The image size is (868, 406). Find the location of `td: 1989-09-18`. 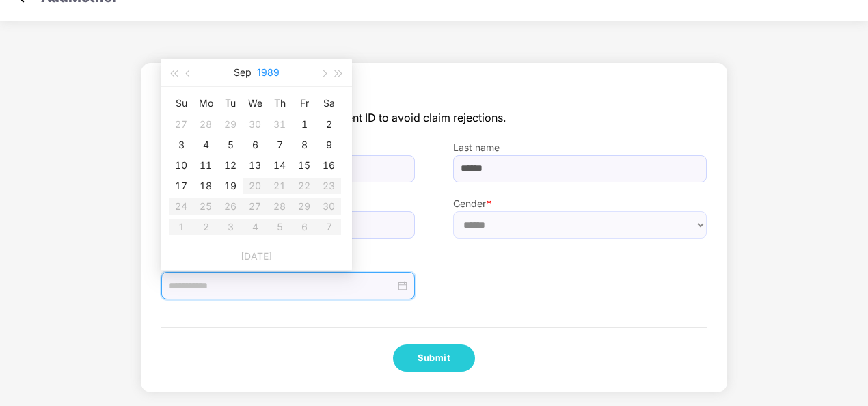

td: 1989-09-18 is located at coordinates (206, 186).